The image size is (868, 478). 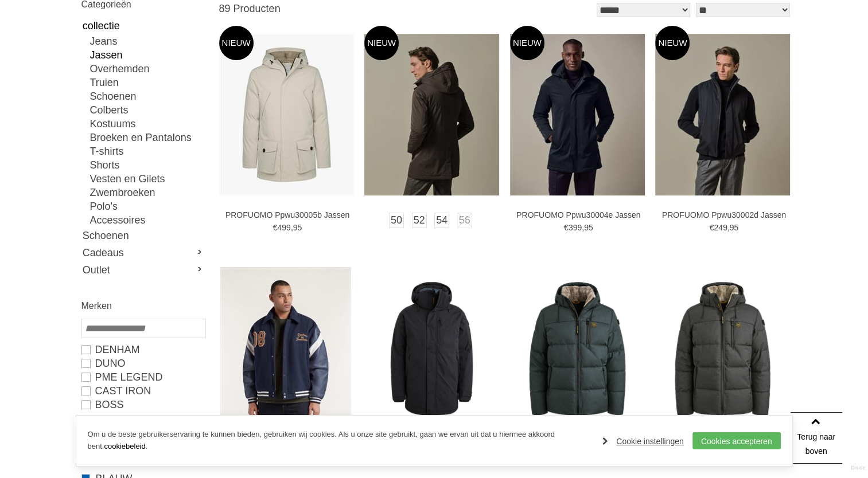 What do you see at coordinates (147, 41) in the screenshot?
I see `a: Jeans` at bounding box center [147, 41].